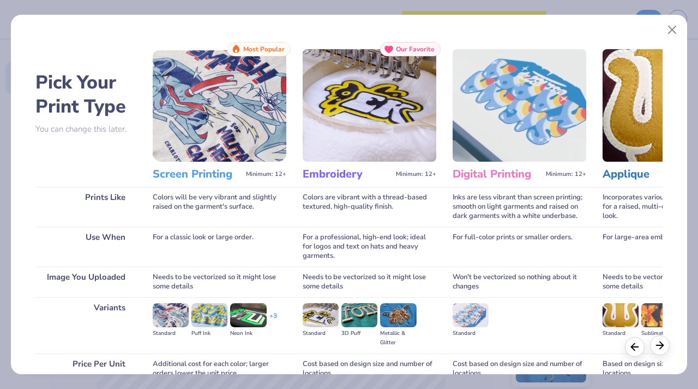  I want to click on div: Won't be vectorized so nothing about it changes, so click(519, 282).